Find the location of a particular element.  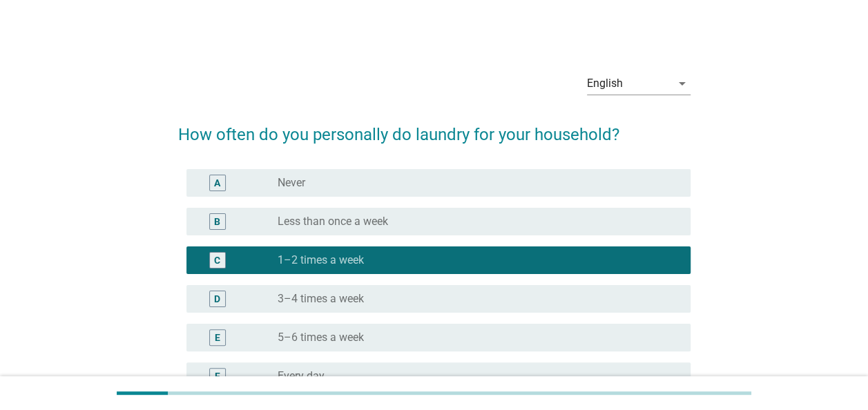

label: Less than once a week is located at coordinates (333, 222).